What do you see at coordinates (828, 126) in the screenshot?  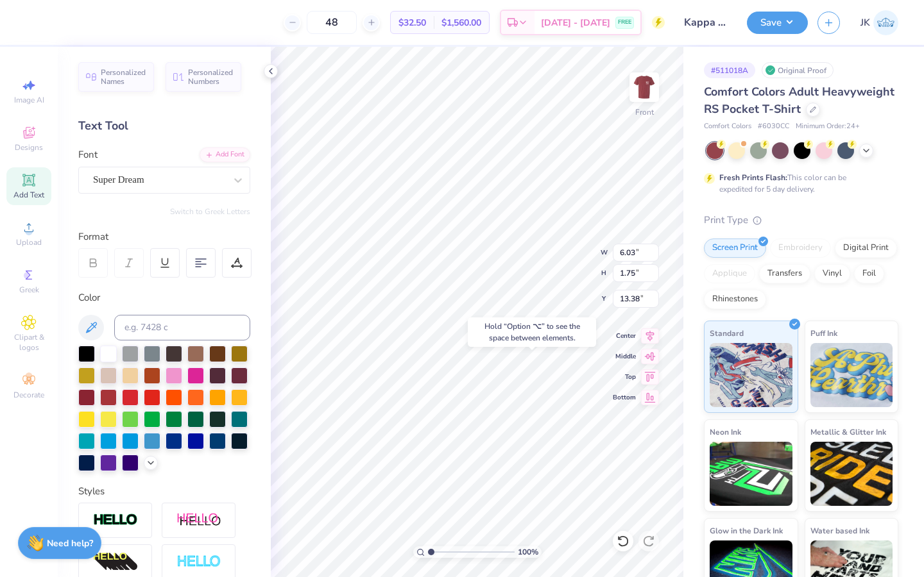 I see `span: Minimum Order: 24 +` at bounding box center [828, 126].